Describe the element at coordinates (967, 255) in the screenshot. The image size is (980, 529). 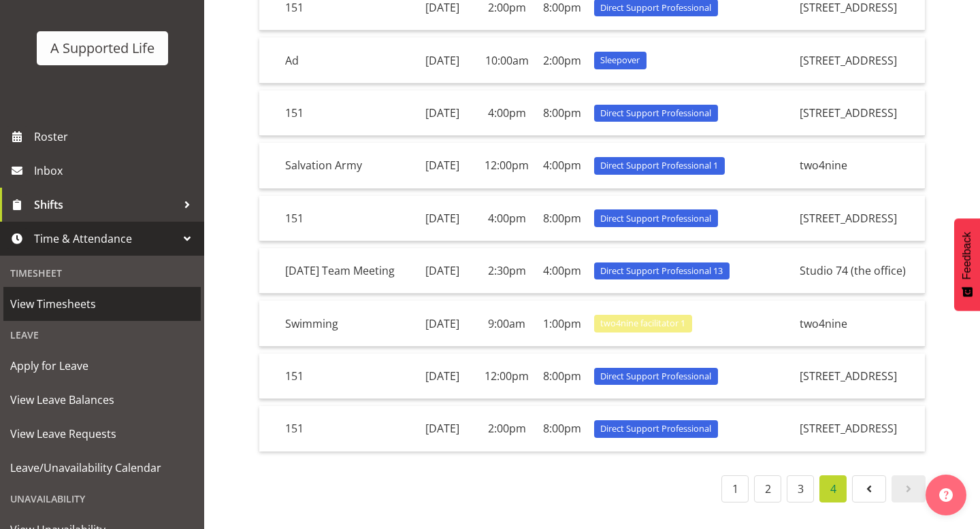
I see `span: Feedback` at that location.